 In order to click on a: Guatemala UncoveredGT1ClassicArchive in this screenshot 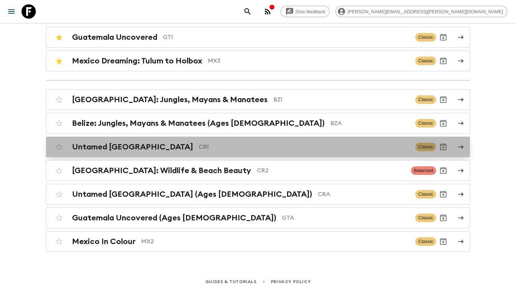, I will do `click(258, 37)`.